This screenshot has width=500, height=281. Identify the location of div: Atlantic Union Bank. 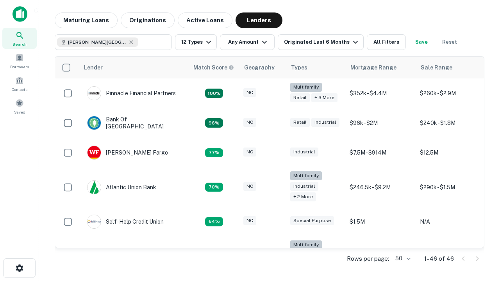
(122, 188).